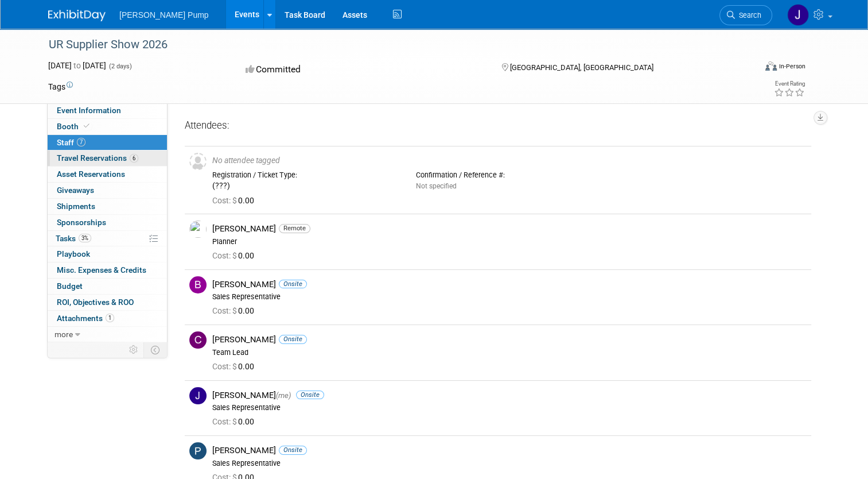 The height and width of the screenshot is (479, 868). I want to click on div: Committed, so click(363, 70).